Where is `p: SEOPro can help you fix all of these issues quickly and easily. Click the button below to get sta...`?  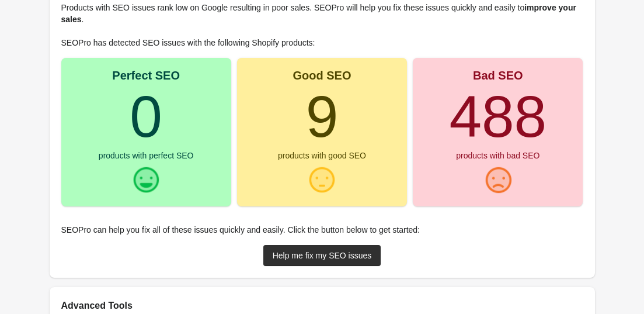
p: SEOPro can help you fix all of these issues quickly and easily. Click the button below to get sta... is located at coordinates (322, 230).